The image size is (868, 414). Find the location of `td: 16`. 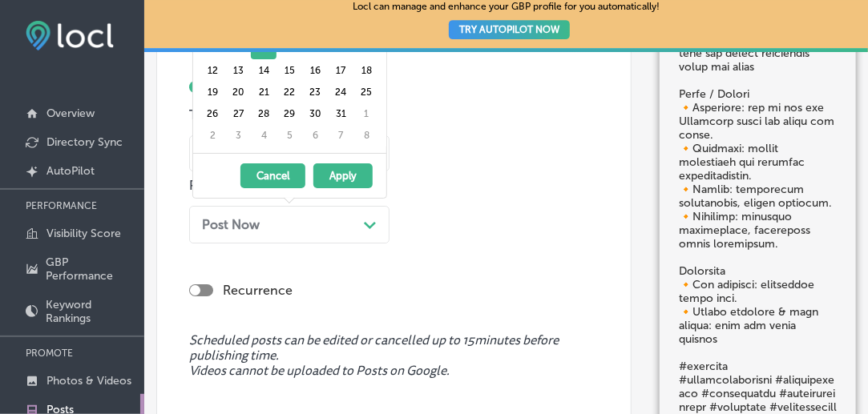

td: 16 is located at coordinates (315, 69).